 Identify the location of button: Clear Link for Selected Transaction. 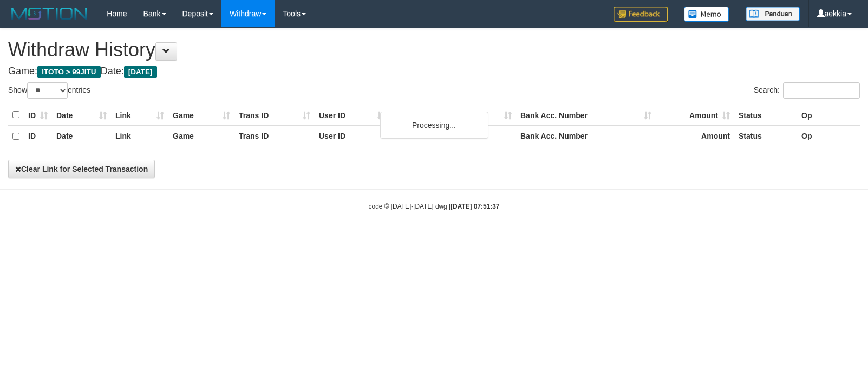
(81, 169).